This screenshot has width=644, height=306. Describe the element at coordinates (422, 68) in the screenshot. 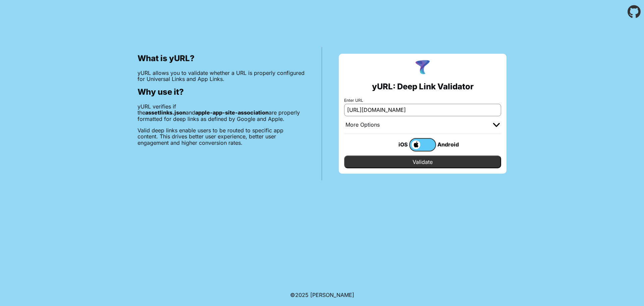

I see `img: yURL Logo` at that location.